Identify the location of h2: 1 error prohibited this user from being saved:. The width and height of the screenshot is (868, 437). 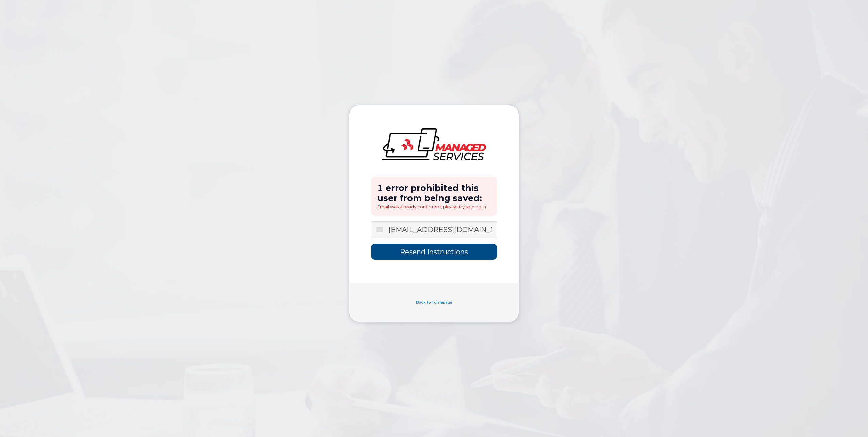
(434, 193).